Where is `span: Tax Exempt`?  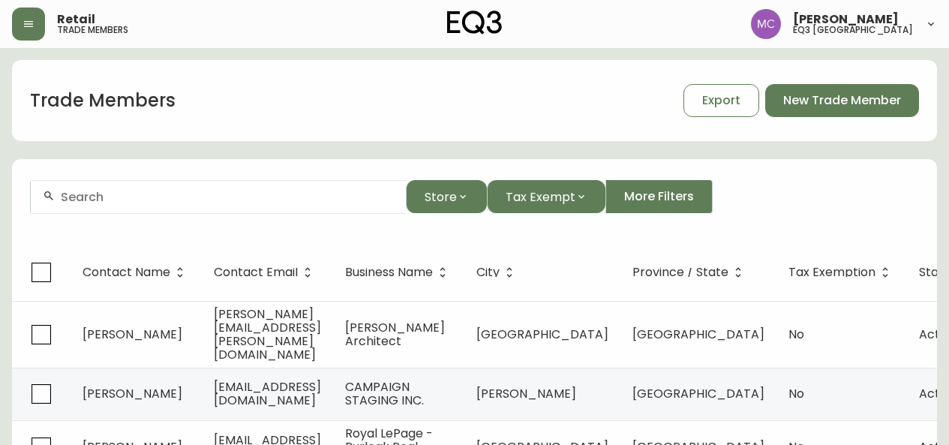
span: Tax Exempt is located at coordinates (540, 197).